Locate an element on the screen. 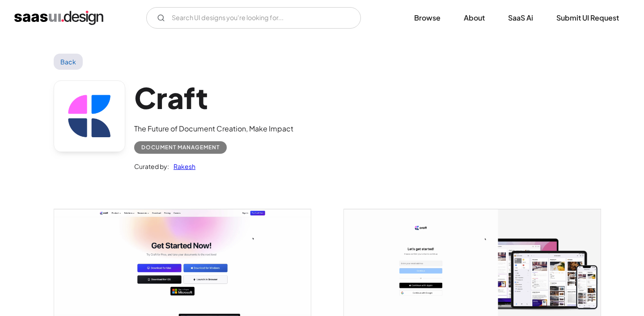  div: Curated by: is located at coordinates (151, 166).